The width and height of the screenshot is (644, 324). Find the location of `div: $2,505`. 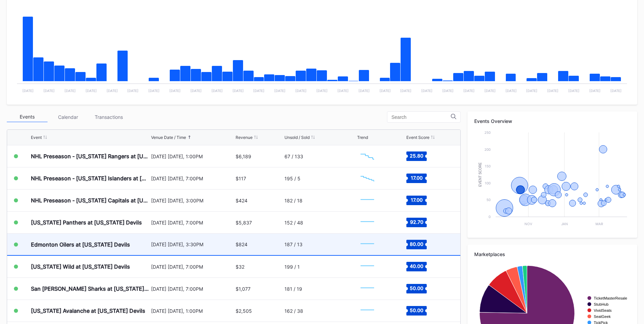

div: $2,505 is located at coordinates (244, 311).